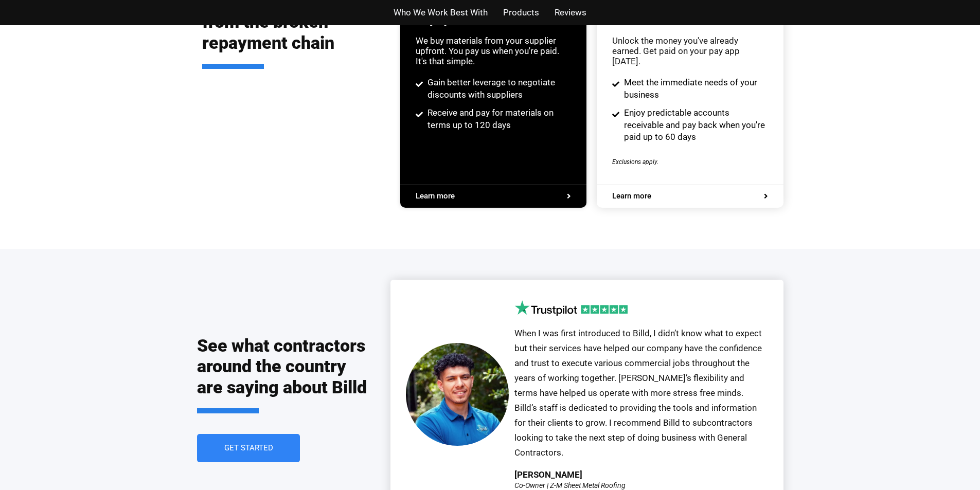  Describe the element at coordinates (521, 12) in the screenshot. I see `a: Products` at that location.